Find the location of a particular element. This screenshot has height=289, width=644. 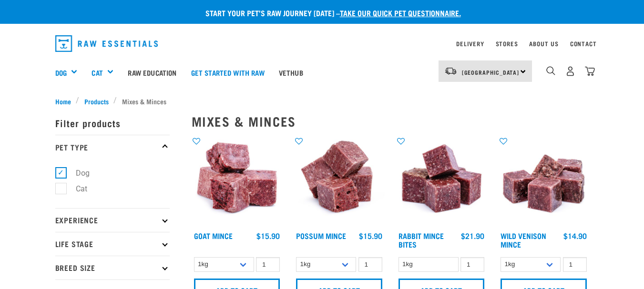

a: Cat is located at coordinates (97, 73).